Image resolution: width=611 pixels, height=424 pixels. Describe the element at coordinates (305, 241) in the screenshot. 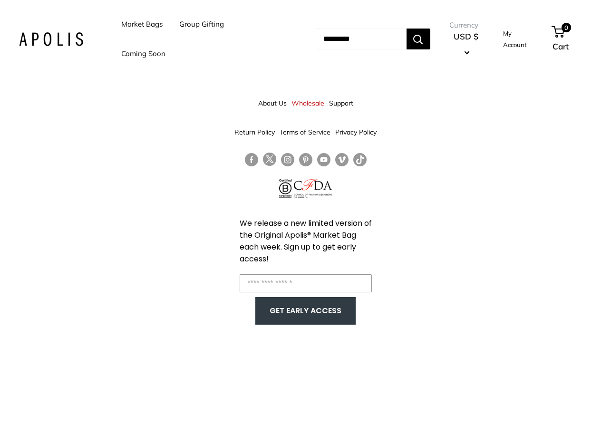

I see `span: We release a new limited version of the Original Apolis® Market Bag each week. Sign up to get ear...` at that location.